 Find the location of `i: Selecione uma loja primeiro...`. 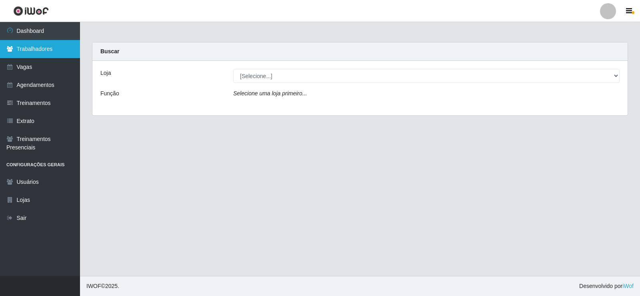

i: Selecione uma loja primeiro... is located at coordinates (270, 93).